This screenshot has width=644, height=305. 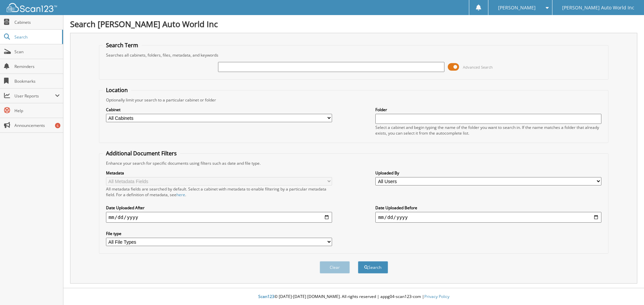 What do you see at coordinates (35, 96) in the screenshot?
I see `span: User Reports` at bounding box center [35, 96].